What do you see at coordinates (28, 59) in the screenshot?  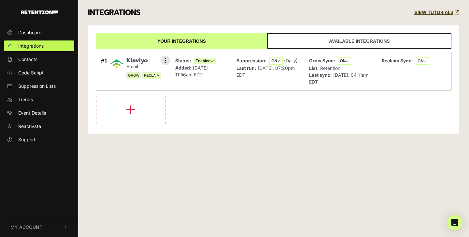 I see `span: Contacts` at bounding box center [28, 59].